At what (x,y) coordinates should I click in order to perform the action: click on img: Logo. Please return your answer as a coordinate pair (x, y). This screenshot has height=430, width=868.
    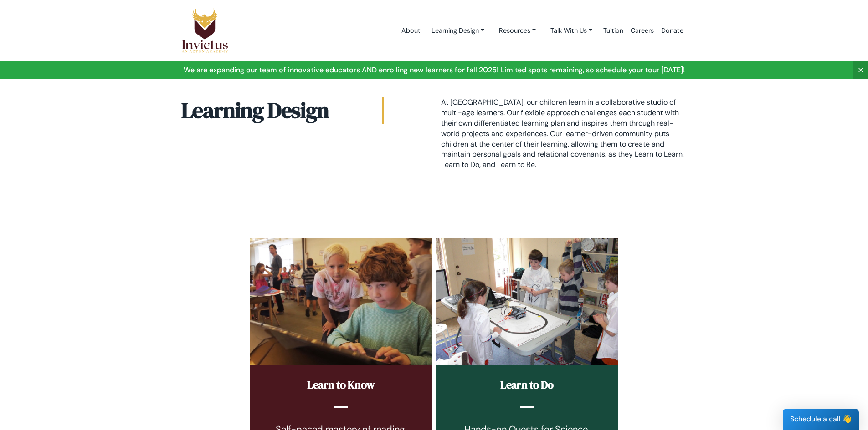
    Looking at the image, I should click on (205, 30).